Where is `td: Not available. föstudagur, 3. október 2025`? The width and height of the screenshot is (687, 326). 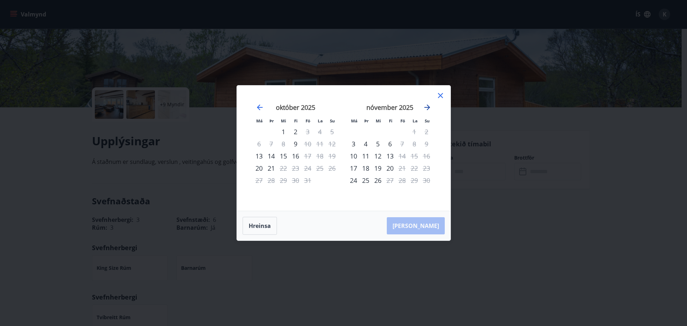 td: Not available. föstudagur, 3. október 2025 is located at coordinates (308, 132).